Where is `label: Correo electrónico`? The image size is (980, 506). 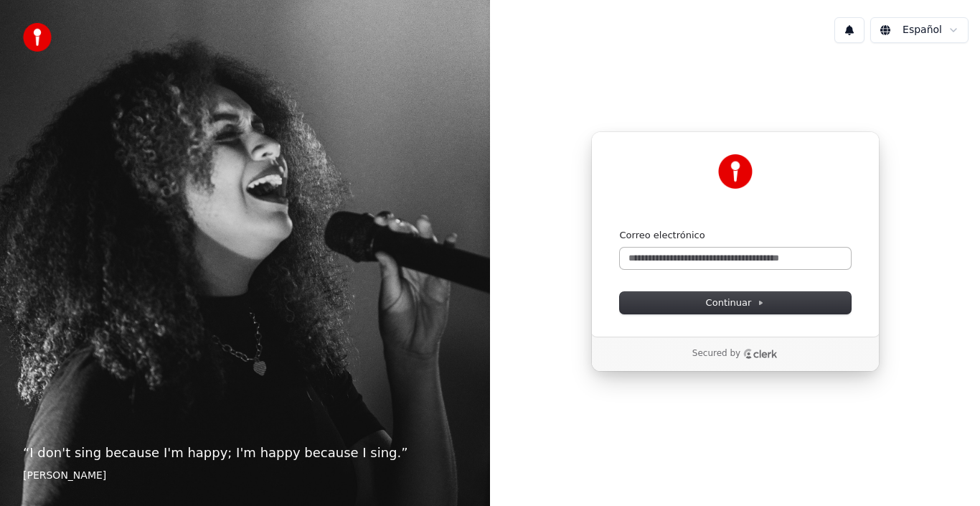
label: Correo electrónico is located at coordinates (662, 235).